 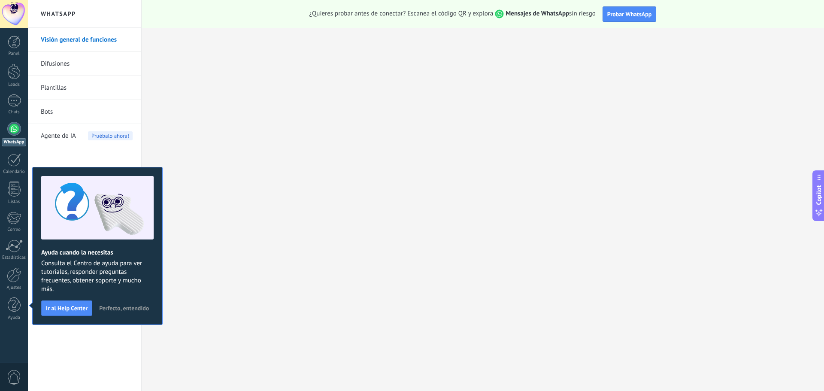 What do you see at coordinates (14, 202) in the screenshot?
I see `div: Listas` at bounding box center [14, 202].